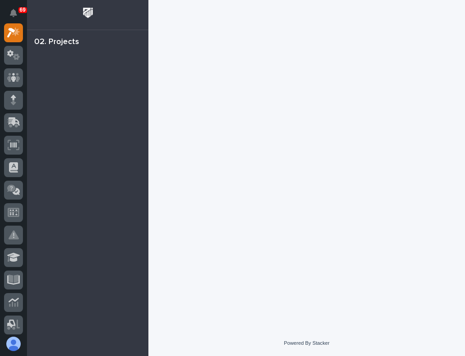 The width and height of the screenshot is (465, 356). What do you see at coordinates (22, 10) in the screenshot?
I see `p: 69` at bounding box center [22, 10].